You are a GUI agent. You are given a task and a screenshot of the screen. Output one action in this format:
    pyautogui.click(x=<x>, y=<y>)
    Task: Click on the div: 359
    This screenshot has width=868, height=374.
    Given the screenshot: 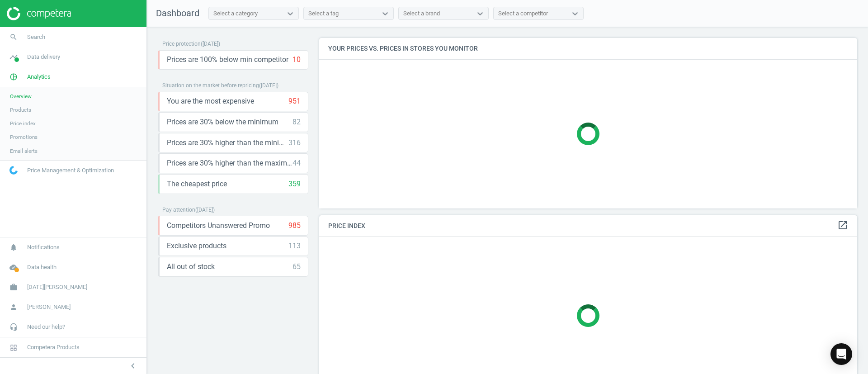 What is the action you would take?
    pyautogui.click(x=294, y=184)
    